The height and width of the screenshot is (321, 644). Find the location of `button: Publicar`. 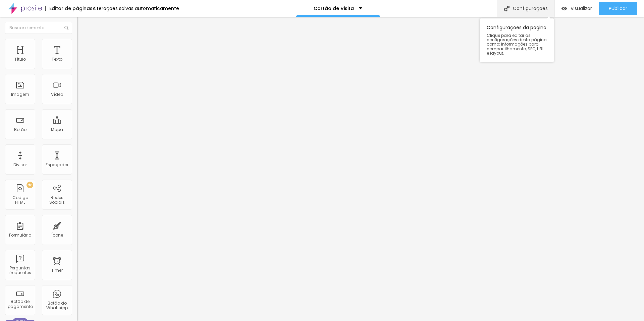

button: Publicar is located at coordinates (618, 8).